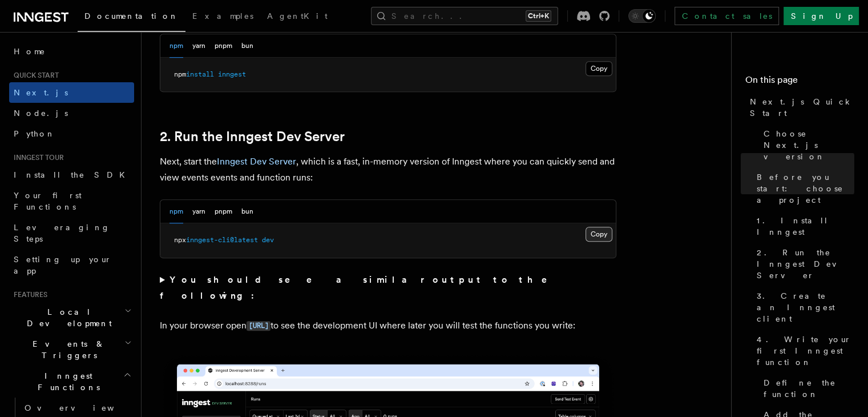 This screenshot has height=417, width=868. I want to click on a: Inngest Dev Server, so click(257, 161).